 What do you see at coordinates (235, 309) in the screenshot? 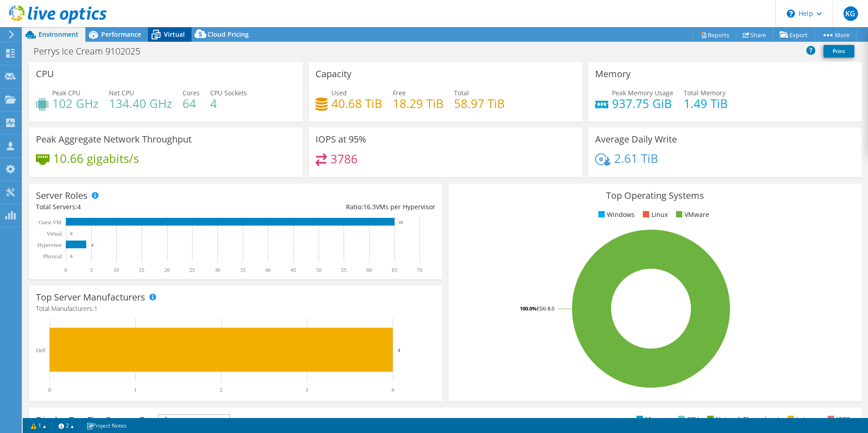
I see `h4: Total Manufacturers:` at bounding box center [235, 309].